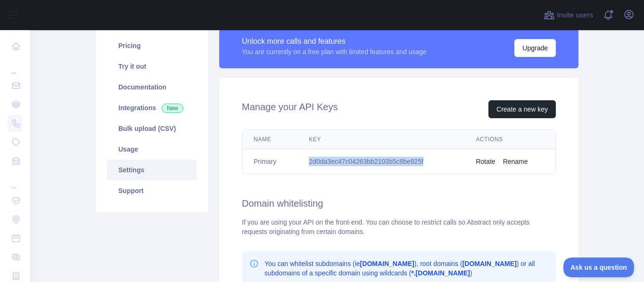  I want to click on div: Unlock more calls and features, so click(334, 42).